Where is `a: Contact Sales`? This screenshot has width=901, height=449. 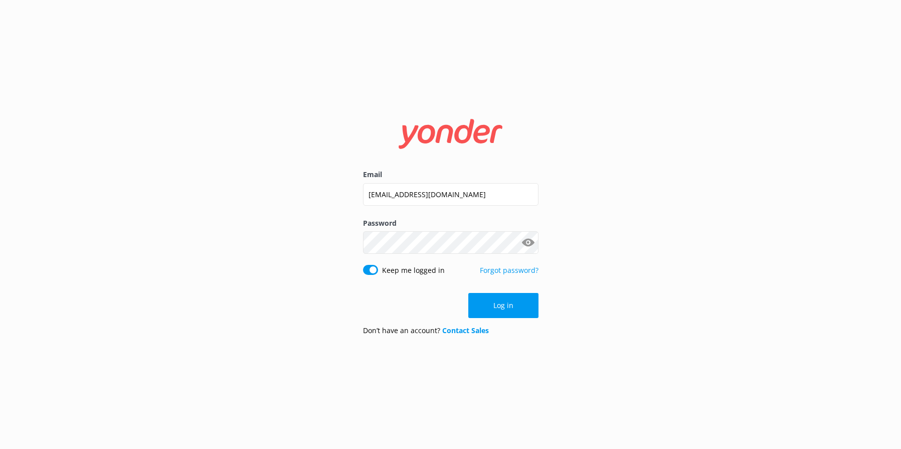 a: Contact Sales is located at coordinates (465, 330).